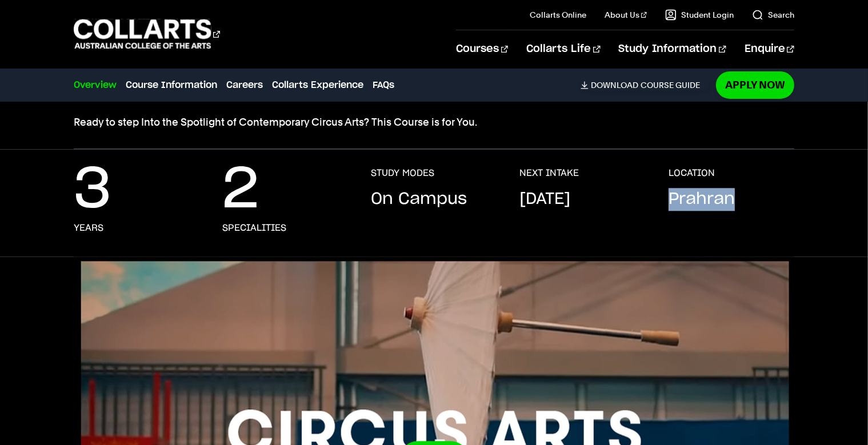 This screenshot has height=445, width=868. I want to click on a: Collarts Online, so click(558, 15).